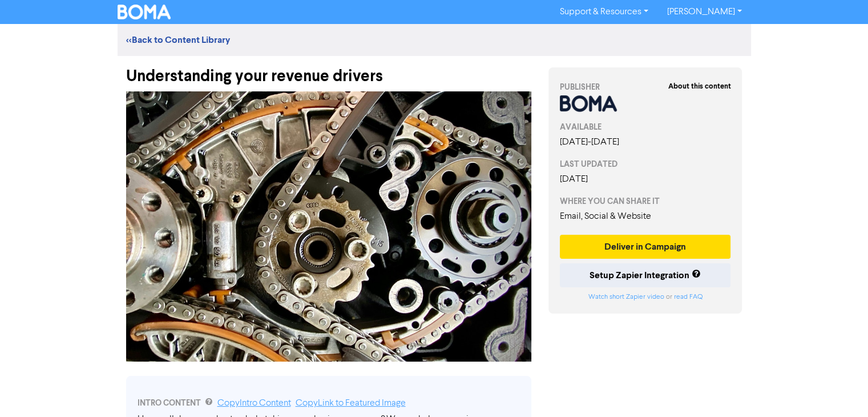 The width and height of the screenshot is (868, 417). What do you see at coordinates (626, 297) in the screenshot?
I see `a: Watch short Zapier video` at bounding box center [626, 297].